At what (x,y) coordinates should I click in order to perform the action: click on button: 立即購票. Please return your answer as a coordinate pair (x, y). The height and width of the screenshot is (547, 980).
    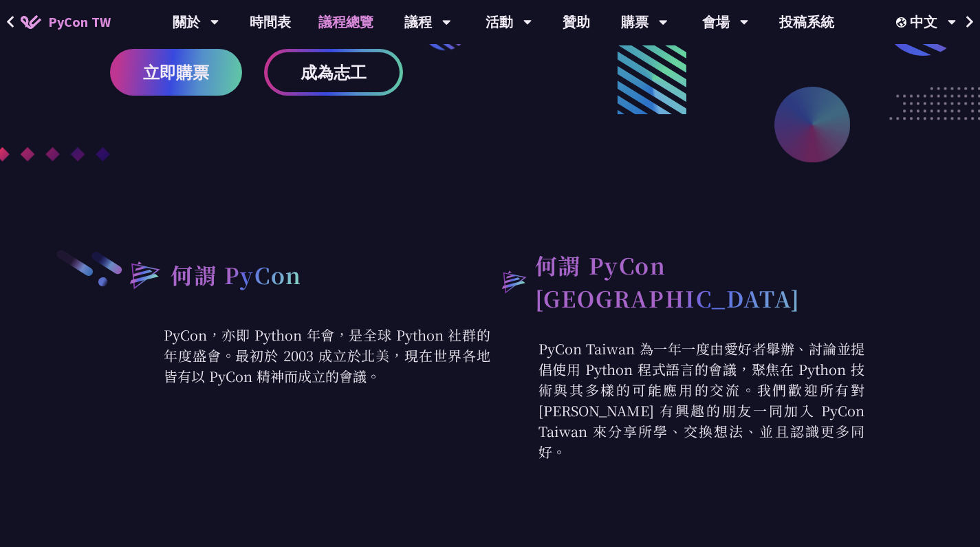
    Looking at the image, I should click on (176, 72).